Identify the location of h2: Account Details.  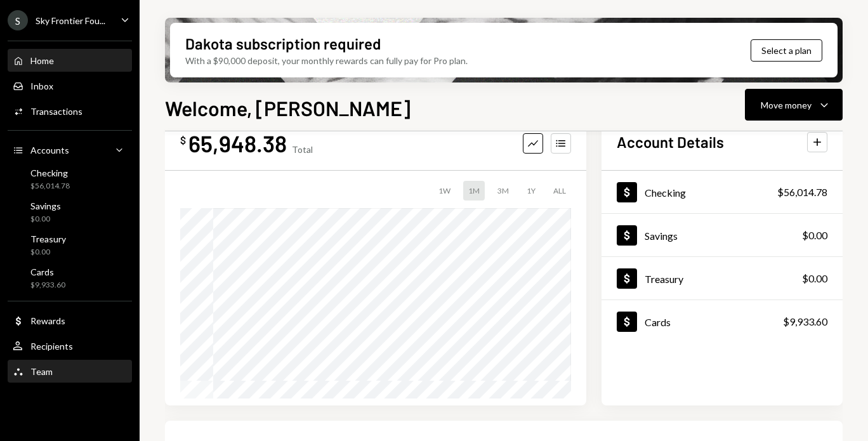
(670, 142).